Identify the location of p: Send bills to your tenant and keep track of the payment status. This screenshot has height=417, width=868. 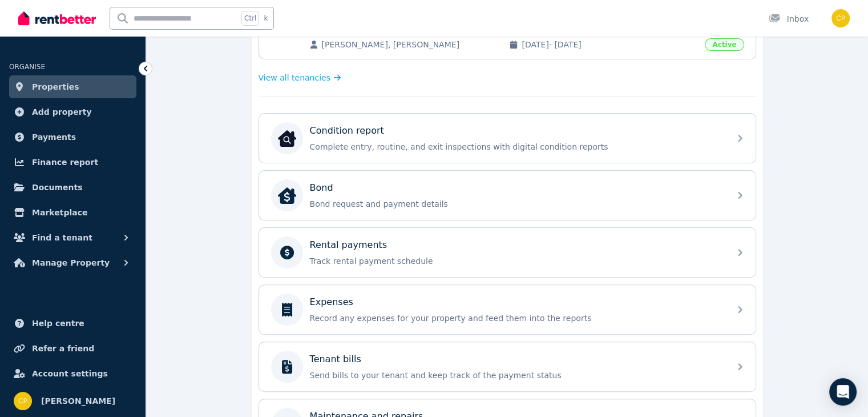
(517, 375).